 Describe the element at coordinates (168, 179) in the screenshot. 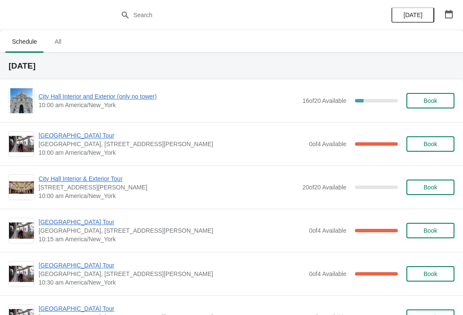

I see `span: City Hall Interior & Exterior Tour` at that location.